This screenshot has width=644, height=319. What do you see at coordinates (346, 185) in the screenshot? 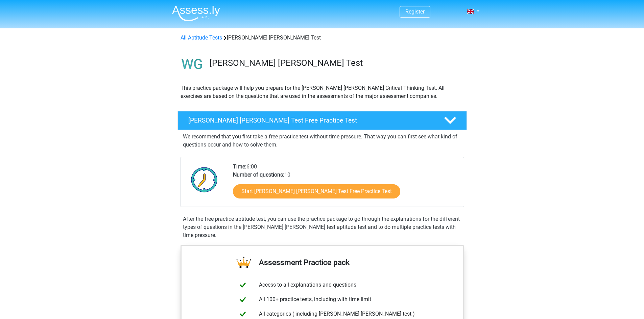
I see `div: 6:00 10` at bounding box center [346, 185].